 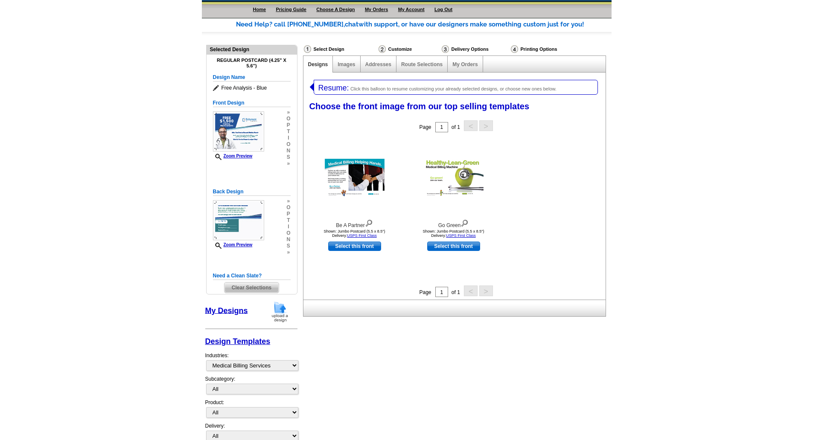 What do you see at coordinates (259, 9) in the screenshot?
I see `a: Home` at bounding box center [259, 9].